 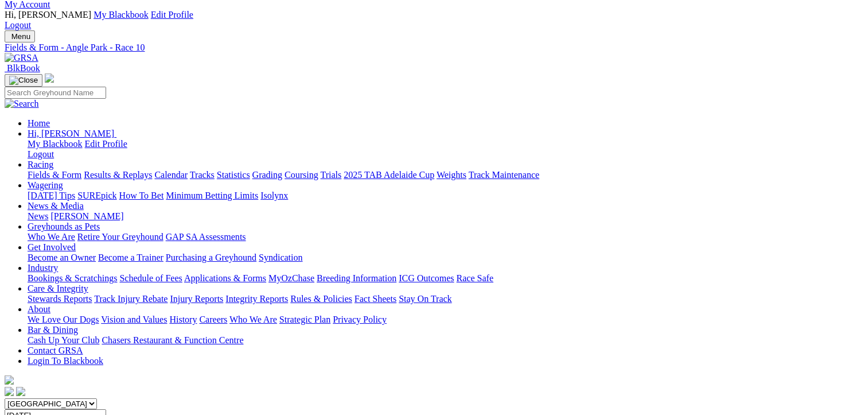 I want to click on a: We Love Our Dogs, so click(x=63, y=319).